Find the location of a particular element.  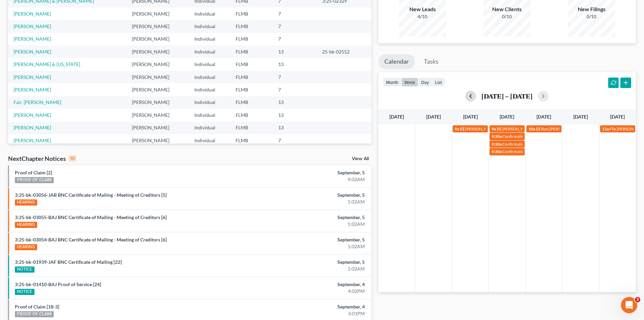

a: Proof of Claim [18-3] is located at coordinates (37, 306).